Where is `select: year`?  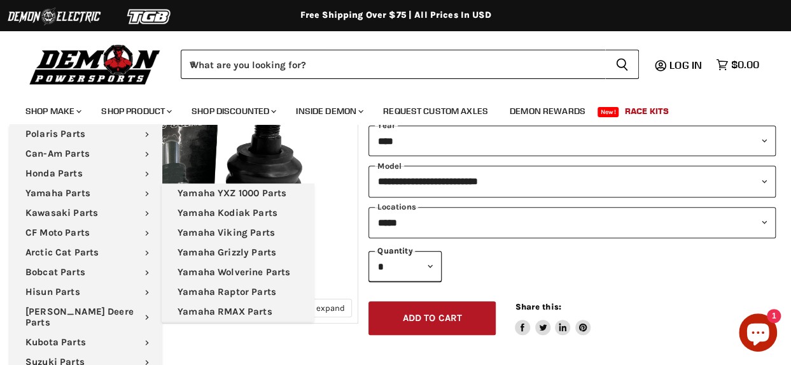
select: year is located at coordinates (571, 141).